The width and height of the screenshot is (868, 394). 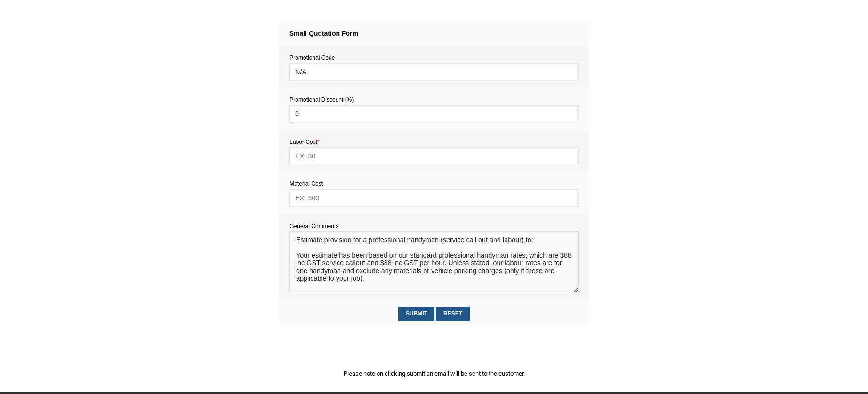 I want to click on input: Submit, so click(x=416, y=314).